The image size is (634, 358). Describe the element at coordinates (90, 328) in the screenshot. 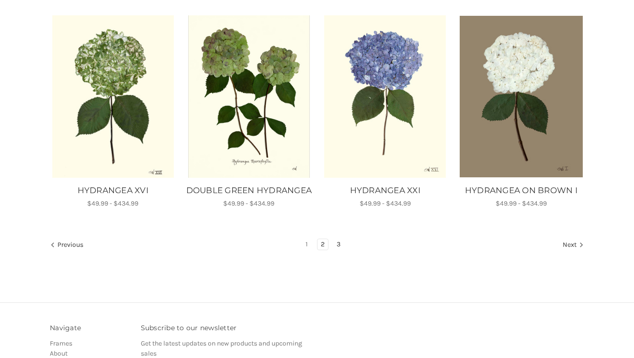

I see `h3: Navigate` at that location.